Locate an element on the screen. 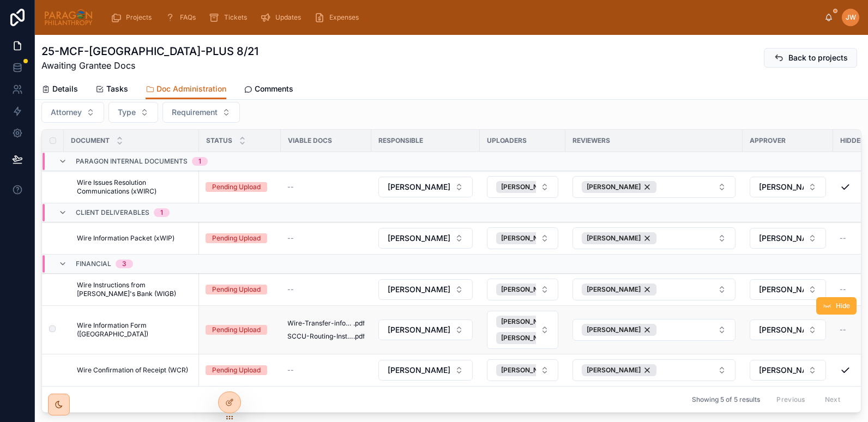 The width and height of the screenshot is (868, 422). button: Unselect 444 is located at coordinates (534, 338).